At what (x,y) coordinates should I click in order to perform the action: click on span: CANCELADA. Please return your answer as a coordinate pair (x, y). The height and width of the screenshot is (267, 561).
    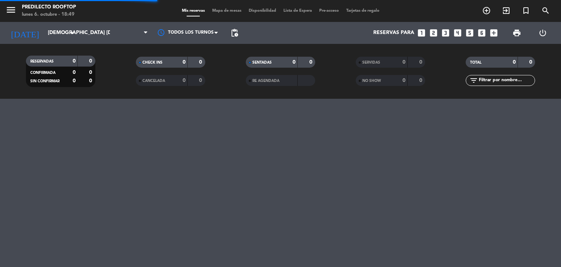
    Looking at the image, I should click on (154, 81).